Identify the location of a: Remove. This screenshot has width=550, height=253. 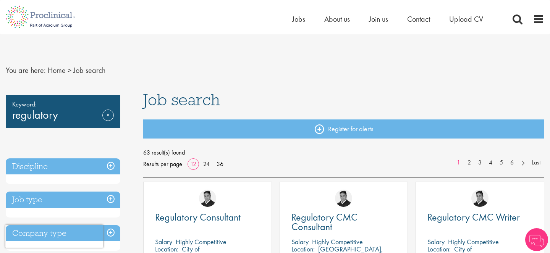
(108, 121).